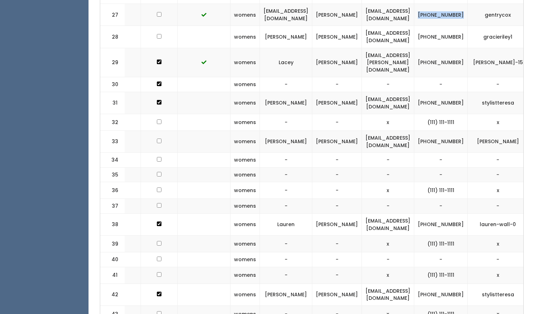 The height and width of the screenshot is (314, 535). What do you see at coordinates (113, 142) in the screenshot?
I see `td: 33` at bounding box center [113, 142].